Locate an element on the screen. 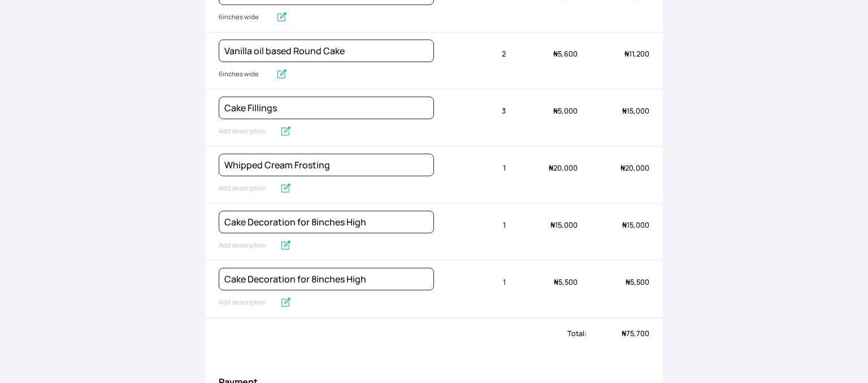 The width and height of the screenshot is (868, 383). div: 2 is located at coordinates (470, 54).